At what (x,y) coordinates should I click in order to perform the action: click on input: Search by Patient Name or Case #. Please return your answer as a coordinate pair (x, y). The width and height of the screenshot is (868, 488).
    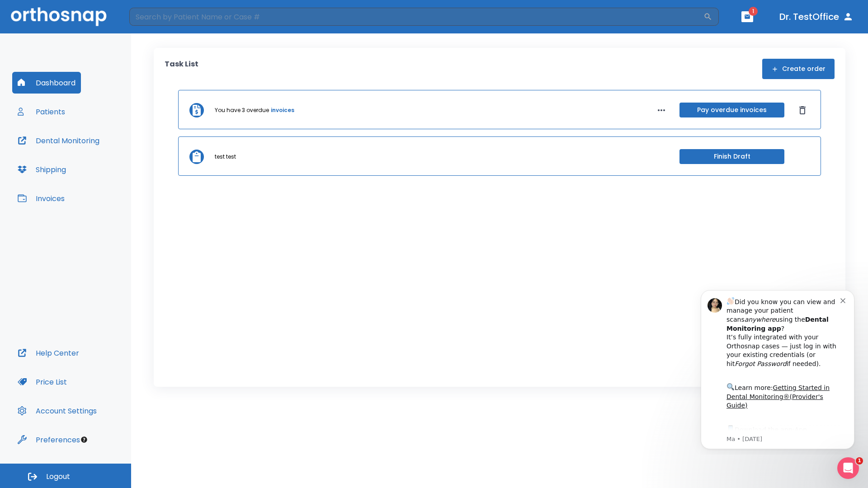
    Looking at the image, I should click on (416, 16).